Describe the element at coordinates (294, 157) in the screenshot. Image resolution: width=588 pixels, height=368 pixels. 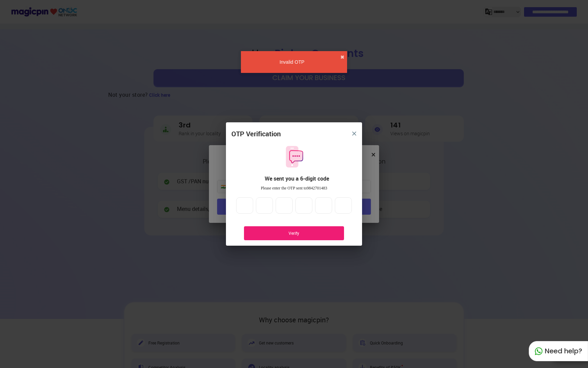
I see `img: otpMessageIcon.11fa9bf9.svg` at that location.